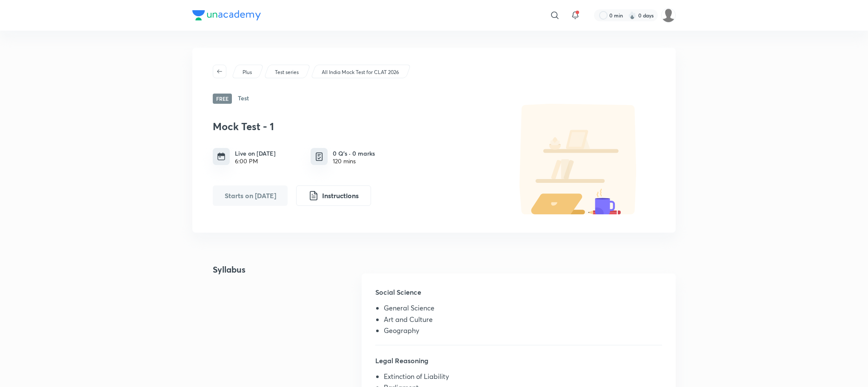  What do you see at coordinates (226, 15) in the screenshot?
I see `img: Company Logo` at bounding box center [226, 15].